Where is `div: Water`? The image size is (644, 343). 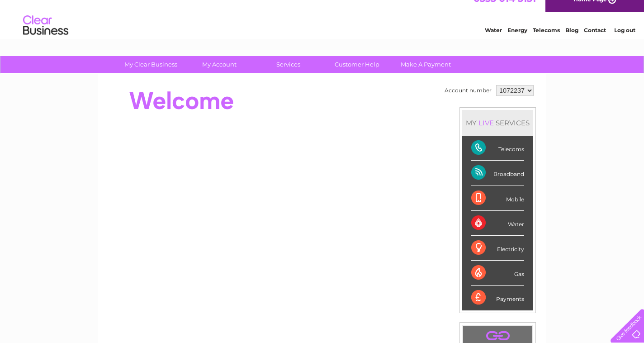
div: Water is located at coordinates (498, 223).